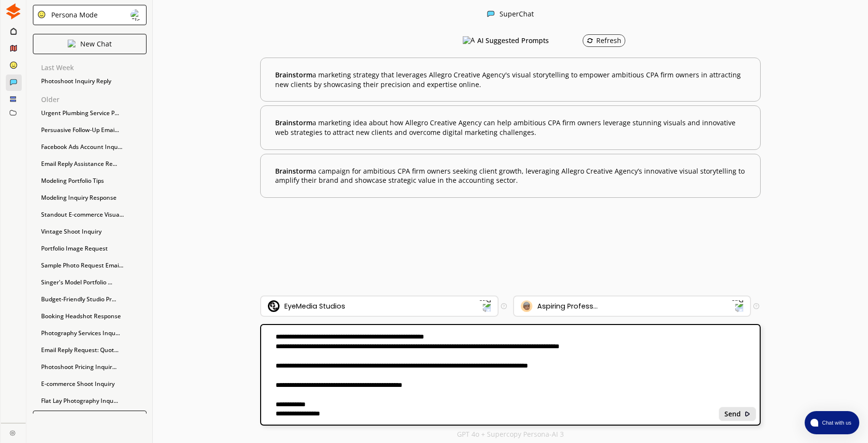  I want to click on button: atlas-launcher, so click(832, 423).